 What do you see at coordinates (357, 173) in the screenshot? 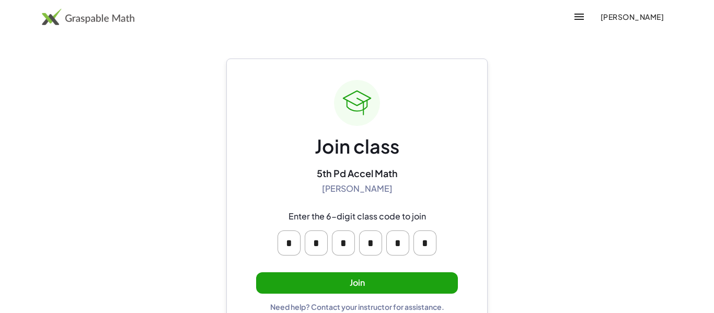
I see `div: 5th Pd Accel Math` at bounding box center [357, 173].